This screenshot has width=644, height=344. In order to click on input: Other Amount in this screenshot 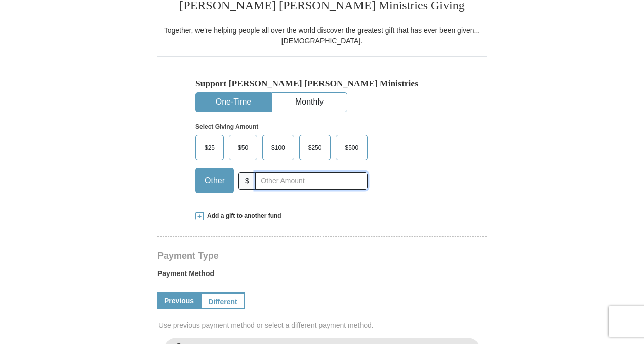, I will do `click(311, 181)`.